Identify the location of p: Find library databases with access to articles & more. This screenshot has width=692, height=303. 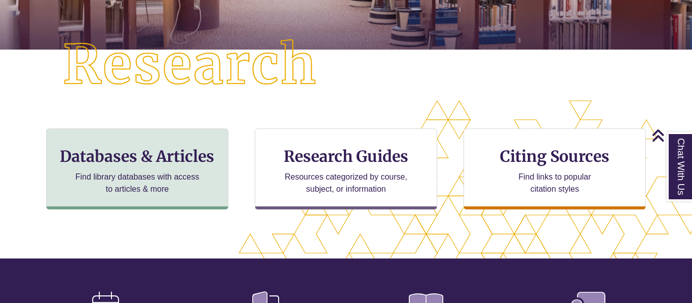
(137, 183).